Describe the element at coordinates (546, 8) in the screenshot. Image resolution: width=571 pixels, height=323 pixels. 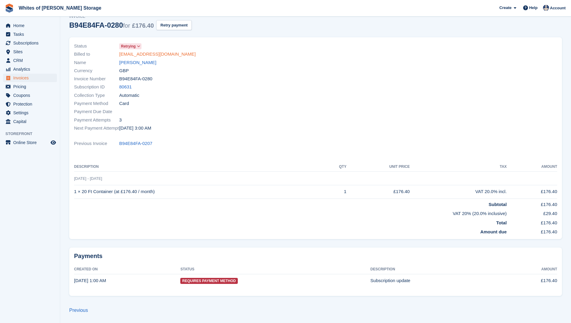
I see `img: Wendy` at that location.